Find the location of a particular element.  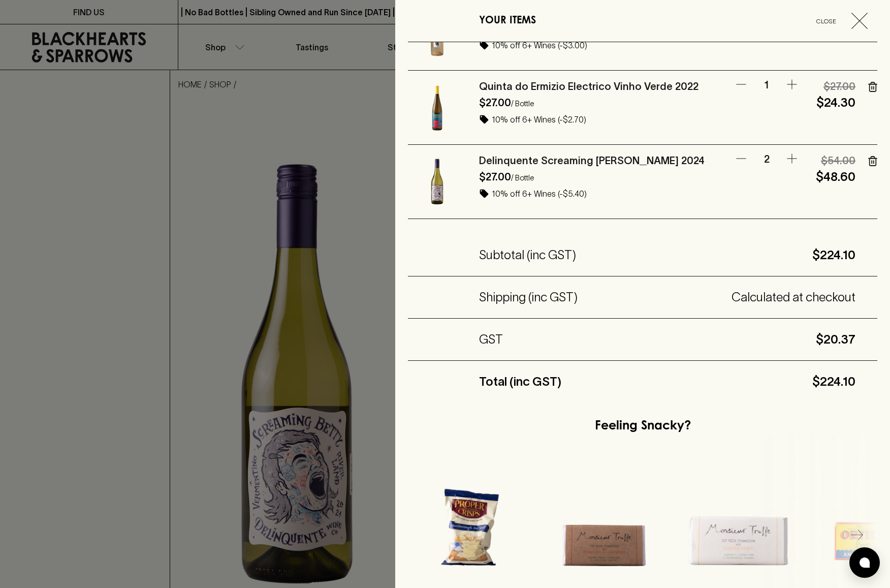

h6: YOUR ITEMS is located at coordinates (508, 21).